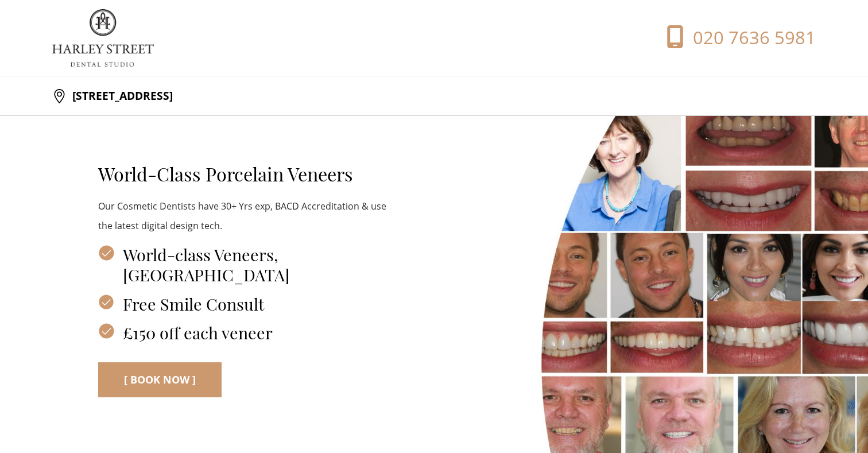 This screenshot has width=868, height=453. Describe the element at coordinates (242, 216) in the screenshot. I see `p: Our Cosmetic Dentists have 30+ Yrs exp, BACD Accreditation & use the latest digital design tech.` at that location.